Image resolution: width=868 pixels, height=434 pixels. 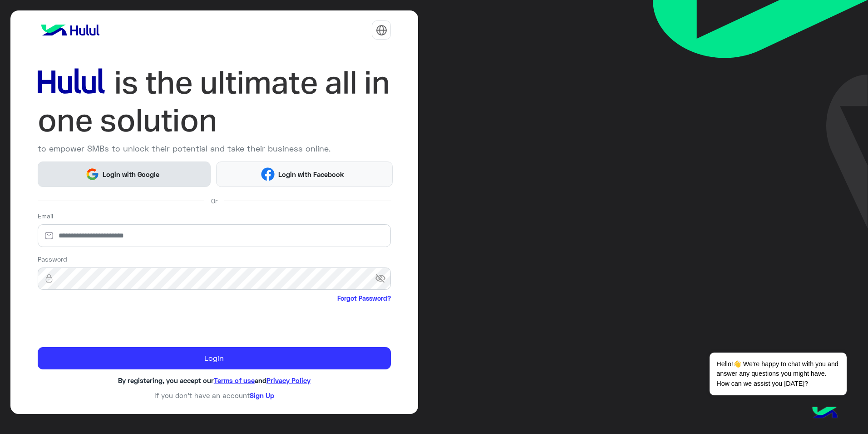 What do you see at coordinates (288, 380) in the screenshot?
I see `a: Privacy Policy` at bounding box center [288, 380].